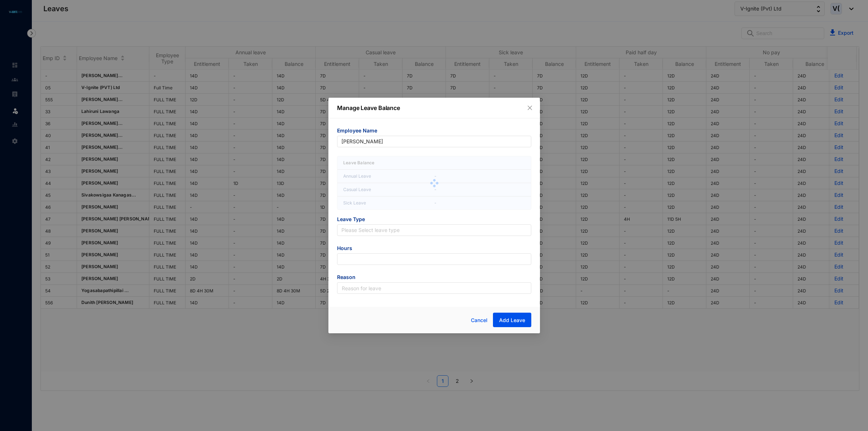  What do you see at coordinates (511, 321) in the screenshot?
I see `span: Add Leave` at bounding box center [511, 321].